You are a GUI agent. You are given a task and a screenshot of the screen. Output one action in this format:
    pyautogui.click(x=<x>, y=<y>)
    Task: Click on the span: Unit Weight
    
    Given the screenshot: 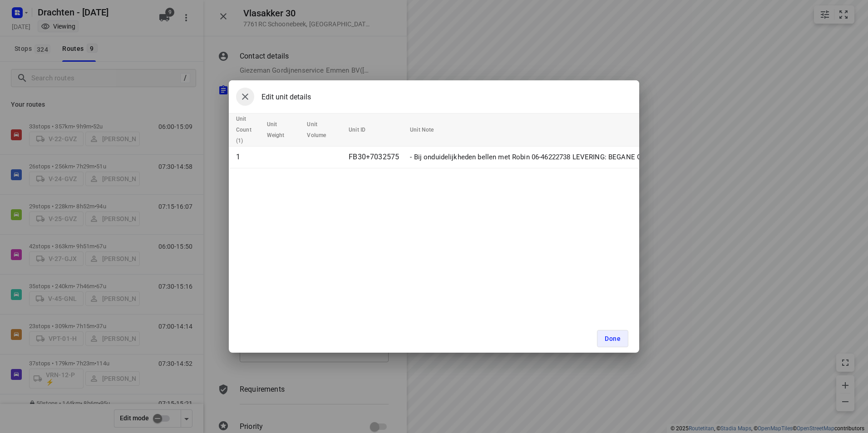 What is the action you would take?
    pyautogui.click(x=281, y=130)
    